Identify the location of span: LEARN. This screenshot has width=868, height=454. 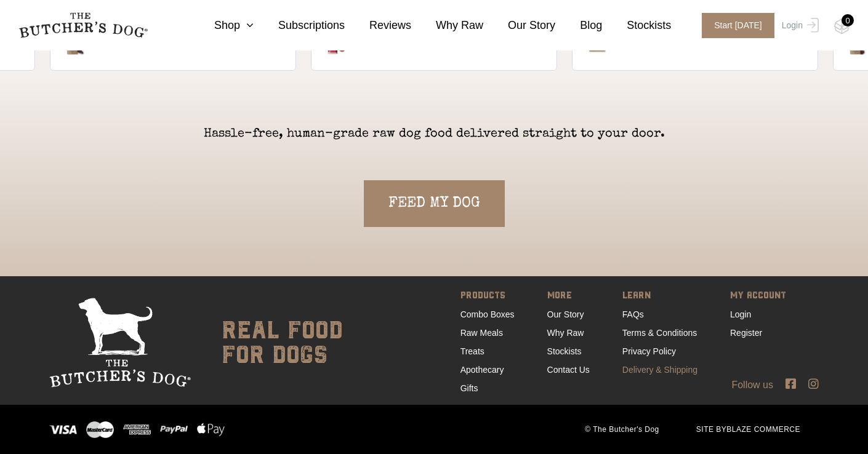
(660, 296).